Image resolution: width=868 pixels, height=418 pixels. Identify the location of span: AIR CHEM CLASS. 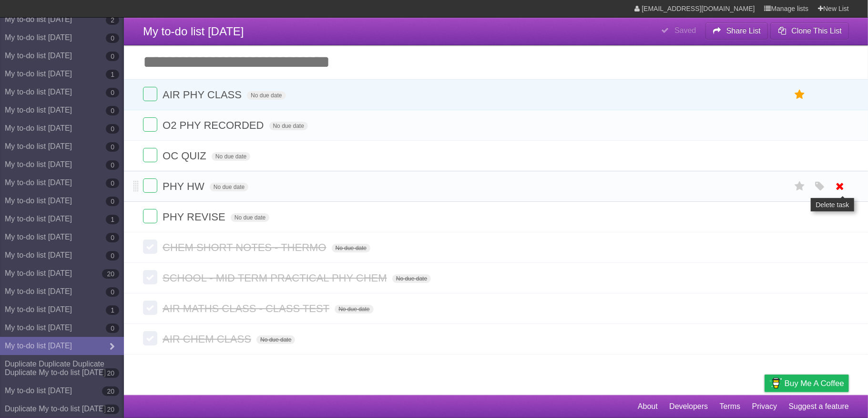
(208, 338).